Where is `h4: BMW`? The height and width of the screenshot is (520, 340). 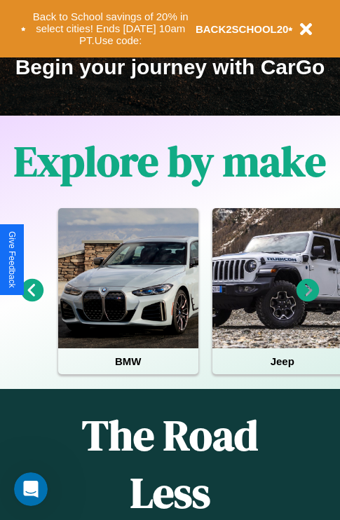
h4: BMW is located at coordinates (128, 361).